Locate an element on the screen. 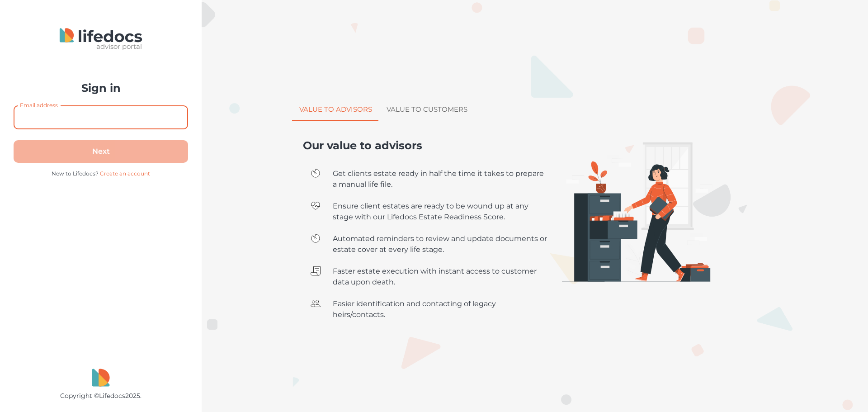  p: New to Lifedocs? is located at coordinates (101, 174).